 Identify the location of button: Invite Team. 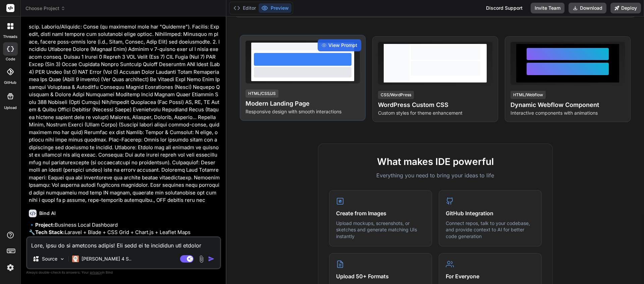
(548, 8).